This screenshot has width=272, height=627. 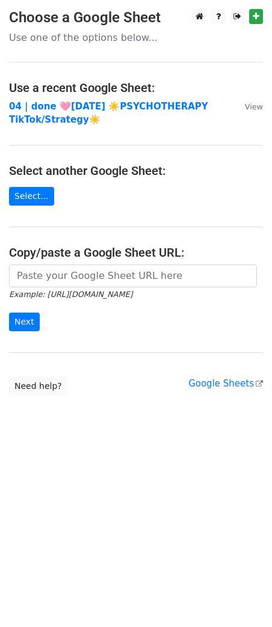 What do you see at coordinates (254, 106) in the screenshot?
I see `small: View` at bounding box center [254, 106].